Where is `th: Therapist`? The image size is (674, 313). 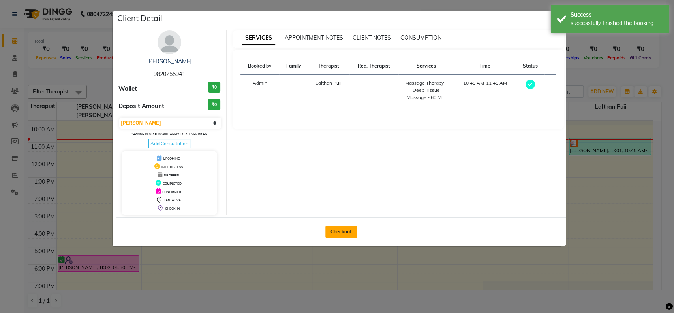
th: Therapist is located at coordinates (329, 66).